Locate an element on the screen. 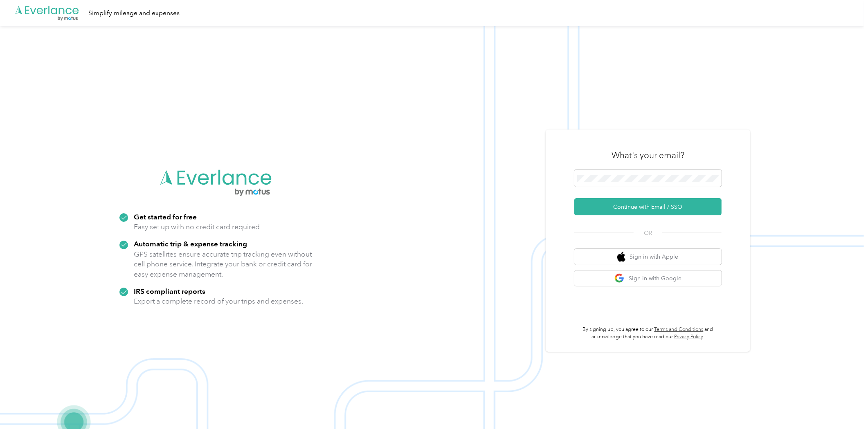 The image size is (868, 429). h3: What's your email? is located at coordinates (648, 156).